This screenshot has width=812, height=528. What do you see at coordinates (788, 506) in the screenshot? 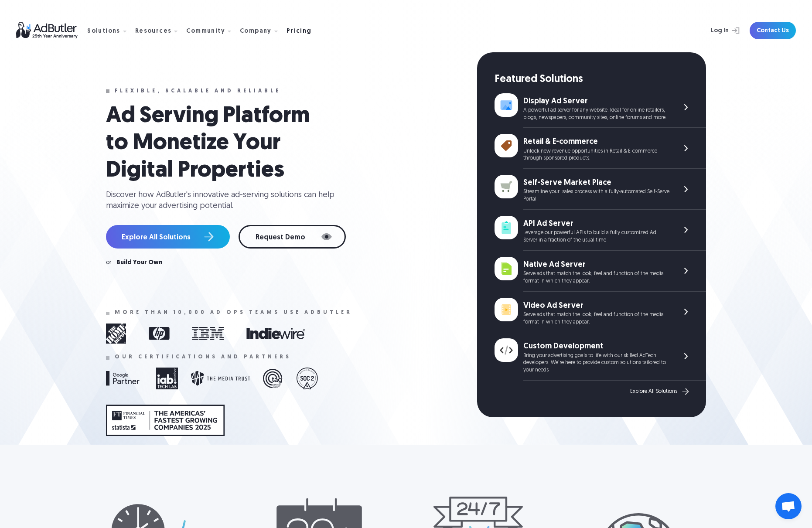
I see `a: Open chat` at bounding box center [788, 506].